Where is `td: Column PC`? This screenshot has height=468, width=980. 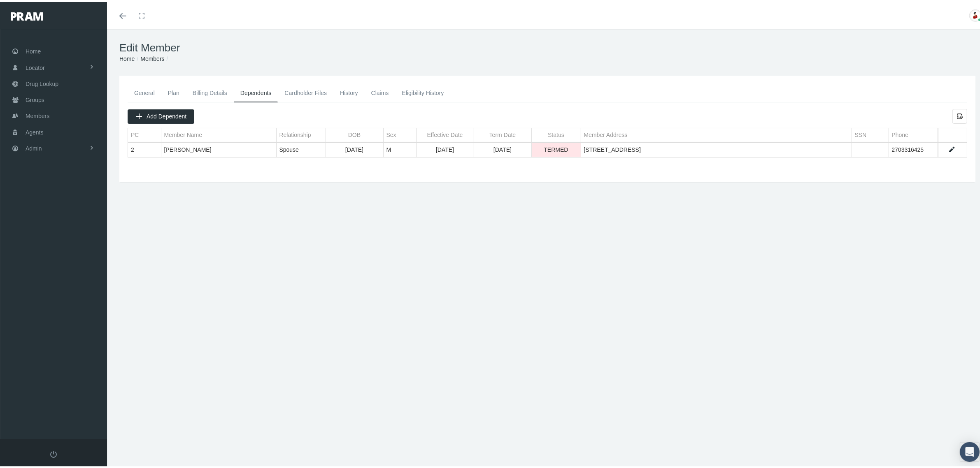 td: Column PC is located at coordinates (144, 133).